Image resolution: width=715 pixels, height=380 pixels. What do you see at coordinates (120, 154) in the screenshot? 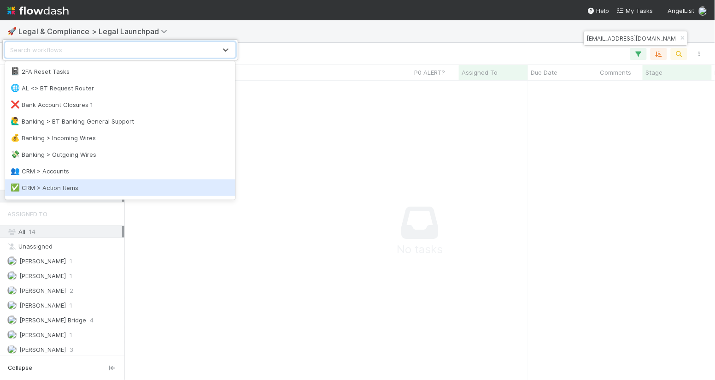
I see `div: Banking > Outgoing Wires` at bounding box center [120, 154].